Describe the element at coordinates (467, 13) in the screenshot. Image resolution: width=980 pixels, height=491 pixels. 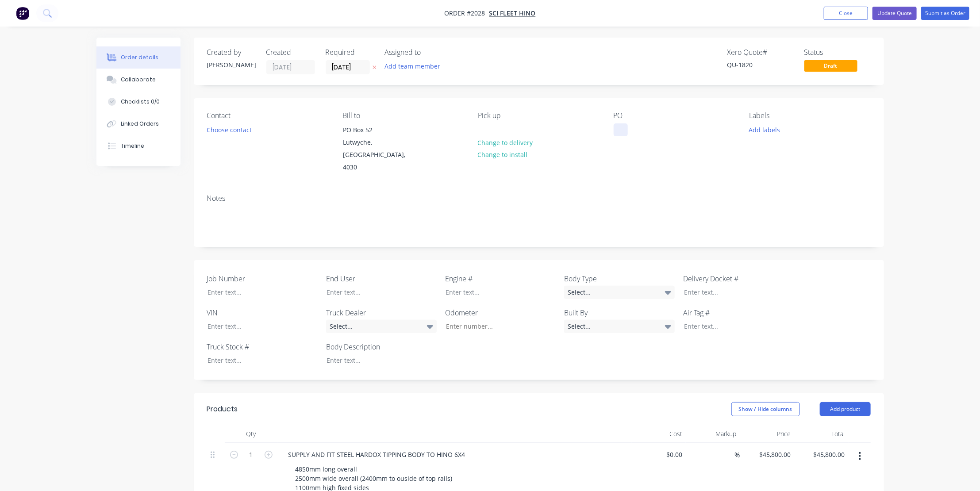
I see `span: Order #2028 -` at that location.